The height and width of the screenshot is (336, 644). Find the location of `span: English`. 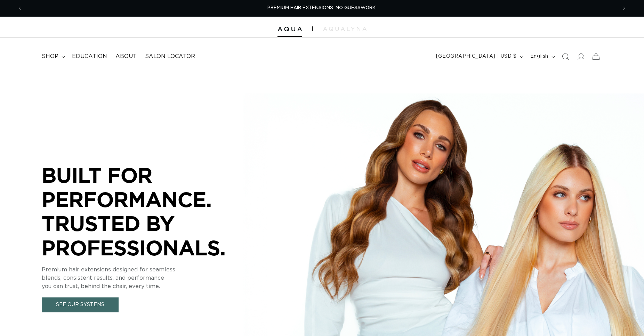

span: English is located at coordinates (540, 56).